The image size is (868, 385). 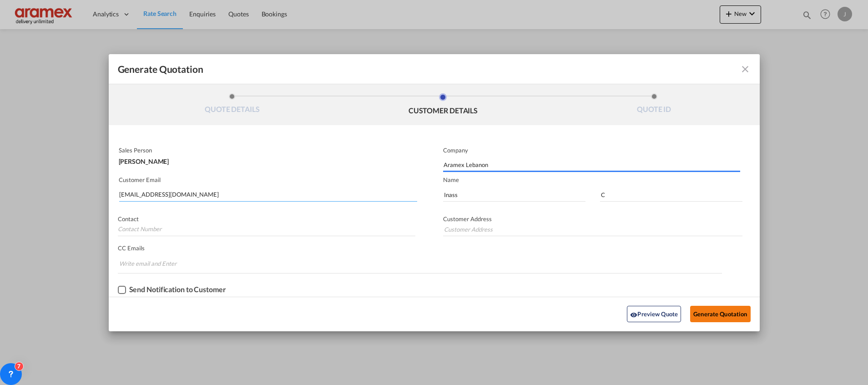 What do you see at coordinates (592, 165) in the screenshot?
I see `input: Company Name` at bounding box center [592, 165].